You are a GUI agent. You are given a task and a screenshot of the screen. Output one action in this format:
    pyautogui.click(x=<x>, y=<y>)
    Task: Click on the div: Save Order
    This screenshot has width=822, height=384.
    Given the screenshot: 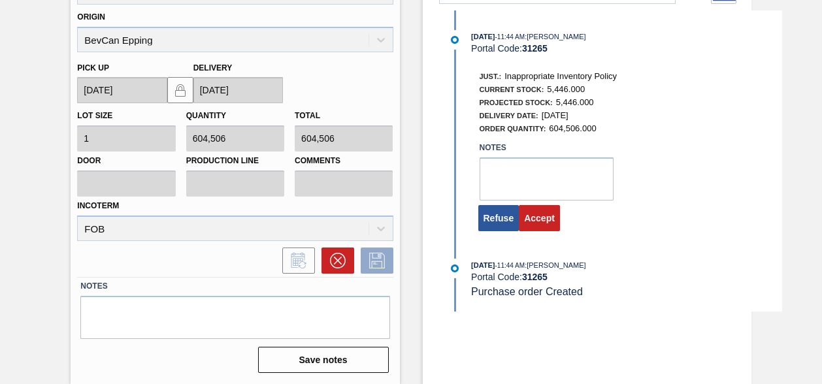 What is the action you would take?
    pyautogui.click(x=374, y=261)
    